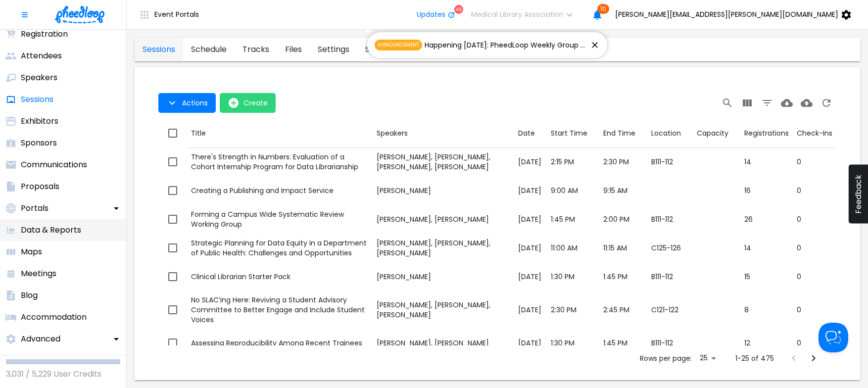  Describe the element at coordinates (525, 15) in the screenshot. I see `button: Medical Library Association` at that location.